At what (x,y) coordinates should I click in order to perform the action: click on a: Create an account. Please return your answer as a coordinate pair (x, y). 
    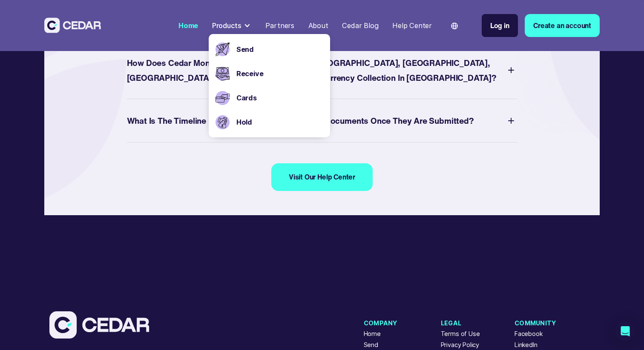
    Looking at the image, I should click on (562, 25).